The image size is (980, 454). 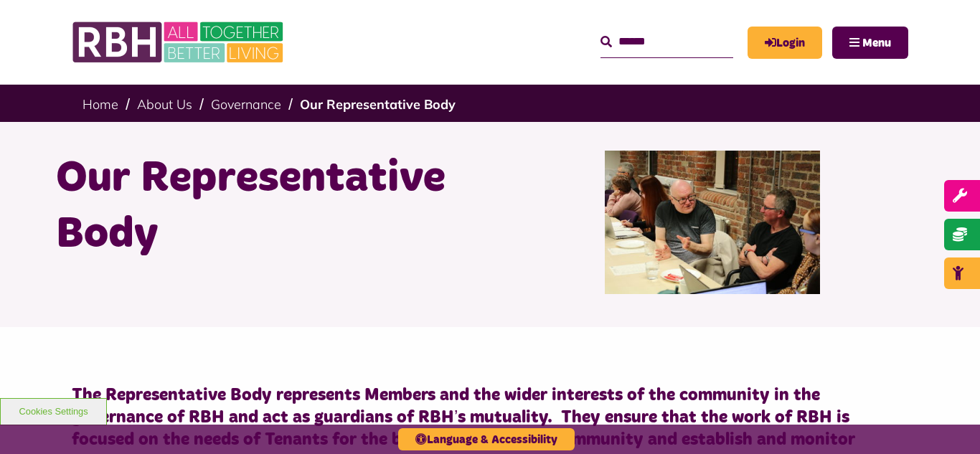 I want to click on button: Navigation, so click(x=870, y=43).